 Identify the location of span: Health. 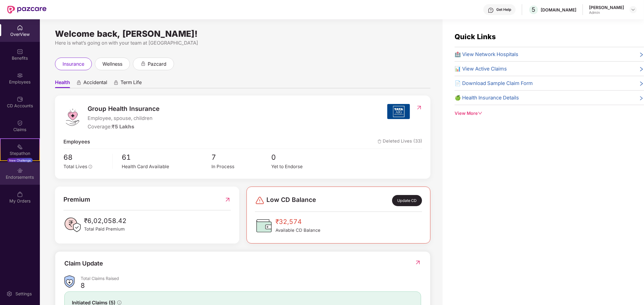
(63, 84).